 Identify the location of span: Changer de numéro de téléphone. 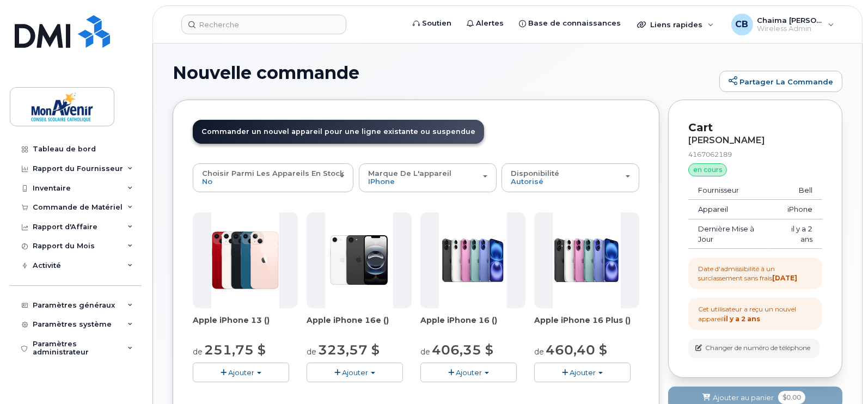
(757, 348).